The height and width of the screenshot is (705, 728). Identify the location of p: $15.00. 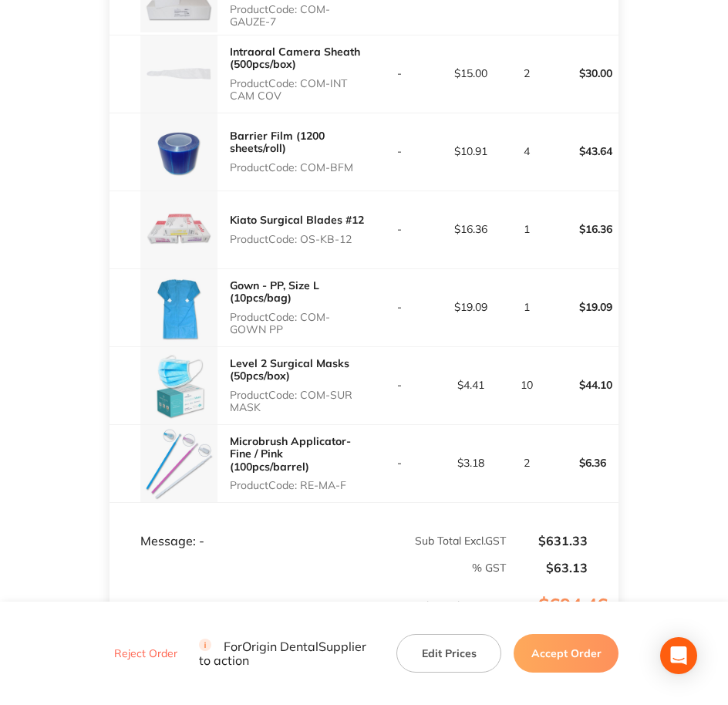
(472, 73).